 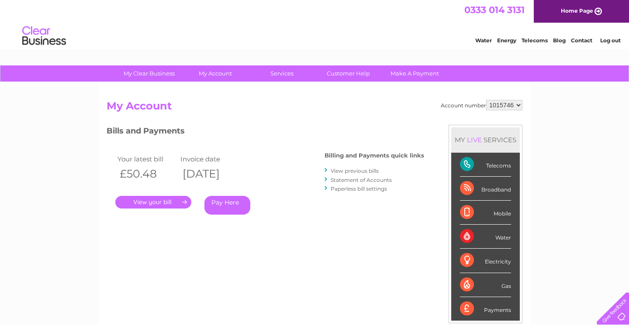 I want to click on div: Telecoms, so click(x=485, y=165).